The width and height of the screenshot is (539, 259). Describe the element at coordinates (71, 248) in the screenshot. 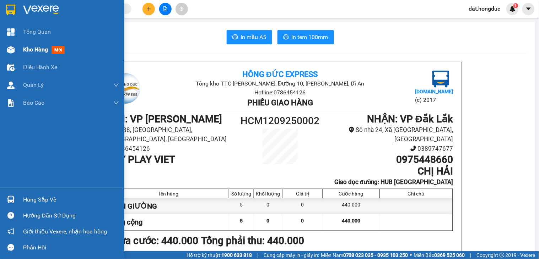

I see `div: Phản hồi` at that location.